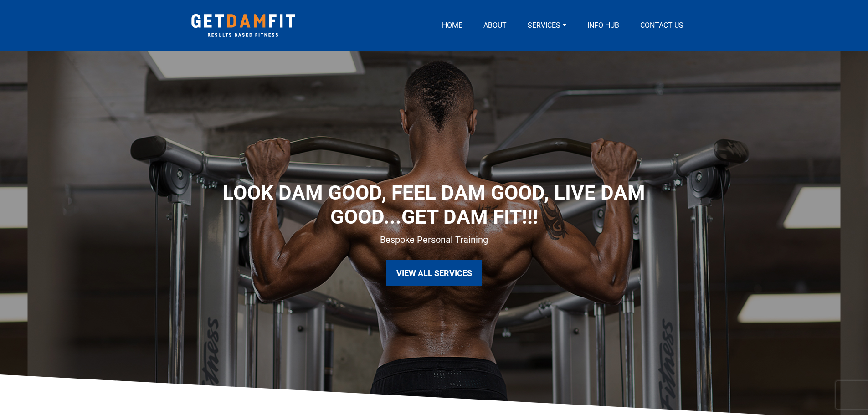 The height and width of the screenshot is (415, 868). I want to click on p: Bespoke Personal Training, so click(434, 240).